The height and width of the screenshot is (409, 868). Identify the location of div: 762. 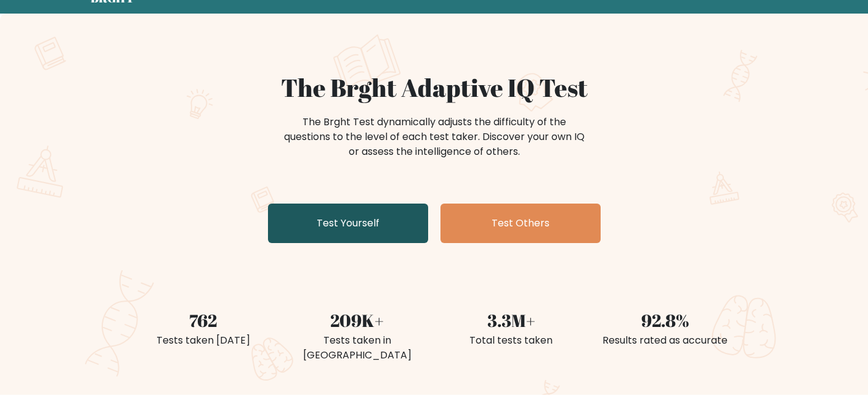
(203, 320).